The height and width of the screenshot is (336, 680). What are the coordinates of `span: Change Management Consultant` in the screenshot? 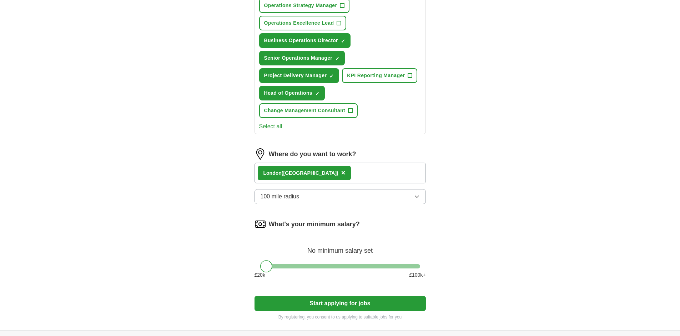 It's located at (305, 110).